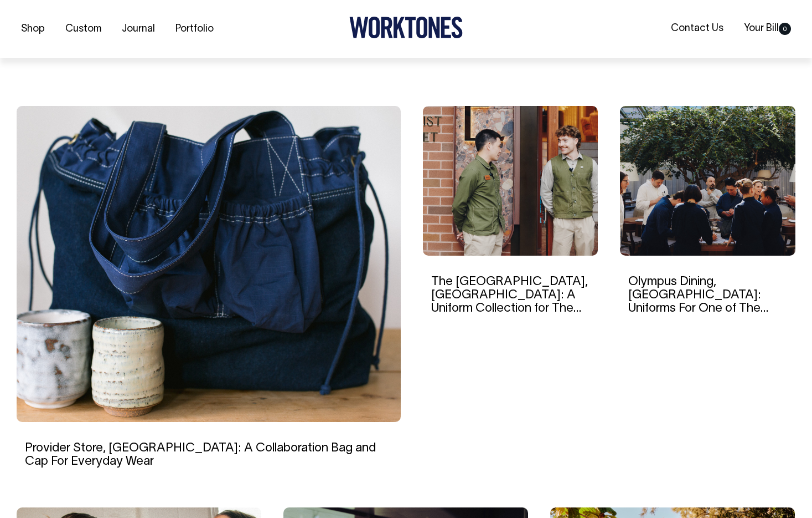 The image size is (812, 518). Describe the element at coordinates (83, 29) in the screenshot. I see `a: Custom` at that location.